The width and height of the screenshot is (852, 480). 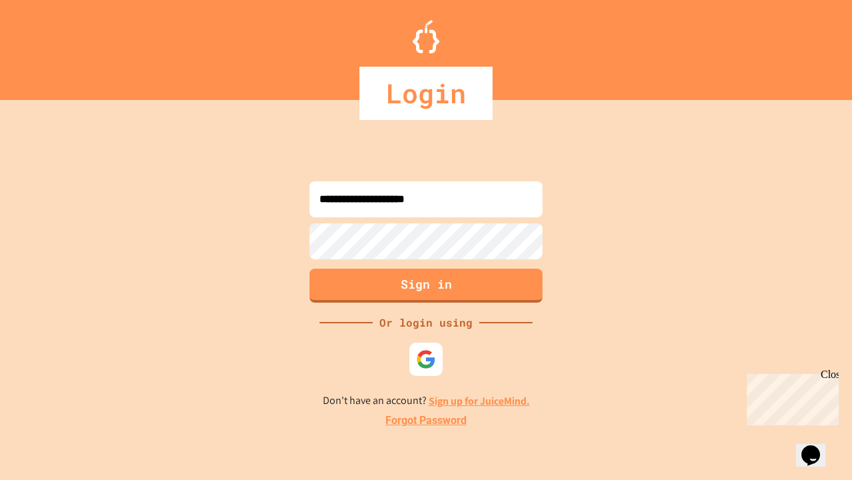 I want to click on img: google-icon.svg, so click(x=426, y=359).